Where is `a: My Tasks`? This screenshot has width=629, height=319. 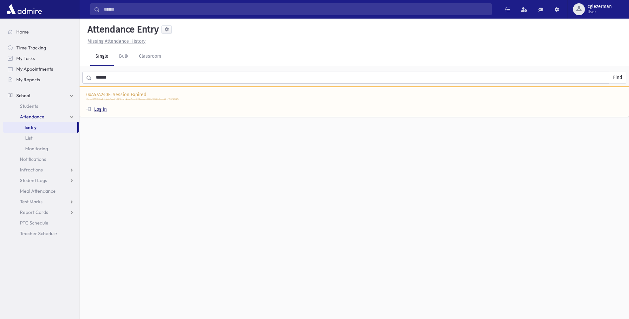
a: My Tasks is located at coordinates (41, 58).